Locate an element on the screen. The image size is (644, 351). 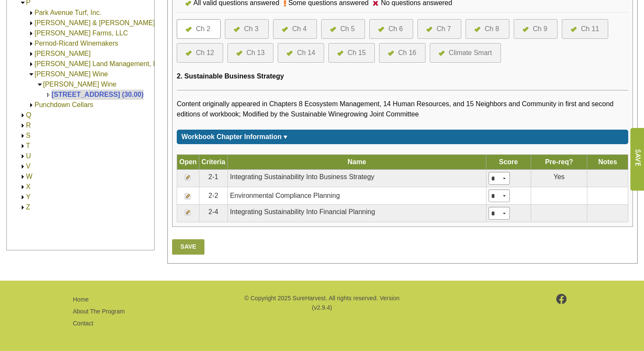
img: Expand Pedroncelli Farms, LLC is located at coordinates (31, 33).